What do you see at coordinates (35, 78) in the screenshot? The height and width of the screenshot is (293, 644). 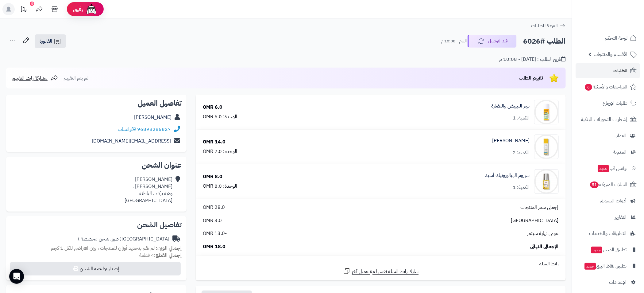 I see `a: مشاركة رابط التقييم` at bounding box center [35, 78].